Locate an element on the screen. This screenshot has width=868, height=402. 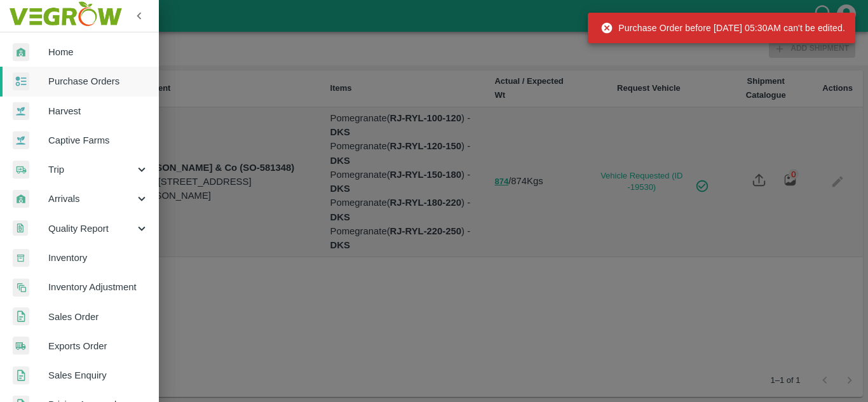
span: Sales Enquiry is located at coordinates (99, 375).